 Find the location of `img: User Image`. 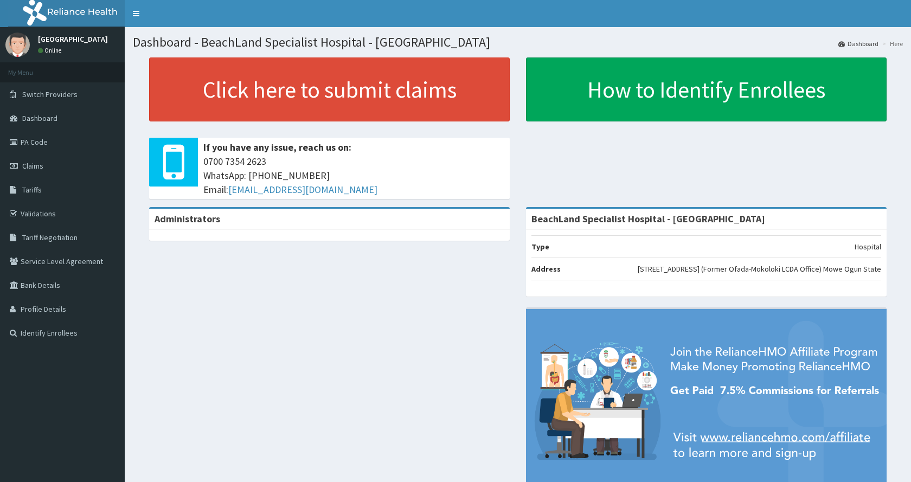

img: User Image is located at coordinates (17, 44).